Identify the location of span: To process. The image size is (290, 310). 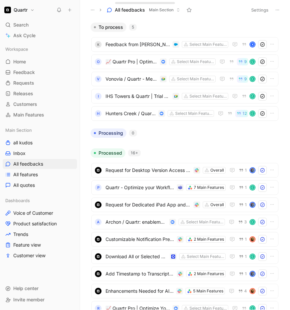
(111, 27).